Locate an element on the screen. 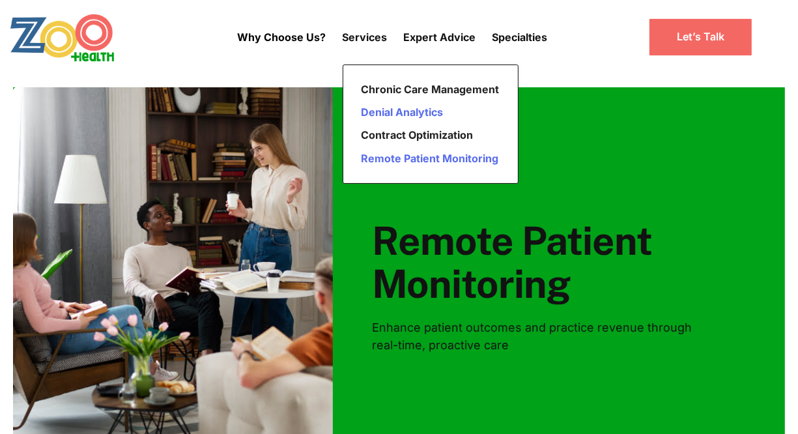 The height and width of the screenshot is (434, 798). p: Enhance patient outcomes and practice revenue through real-time, proactive care is located at coordinates (535, 336).